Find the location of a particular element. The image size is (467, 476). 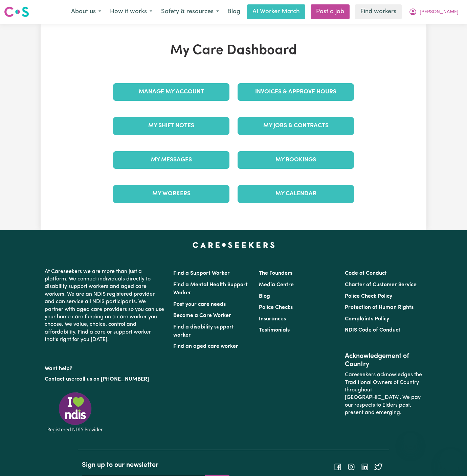

a: My Workers is located at coordinates (171, 194).